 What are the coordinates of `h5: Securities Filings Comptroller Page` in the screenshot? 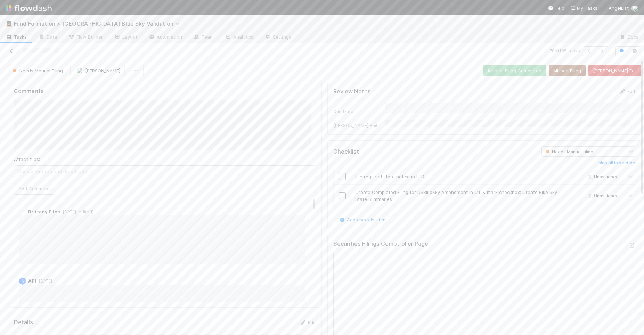 It's located at (381, 244).